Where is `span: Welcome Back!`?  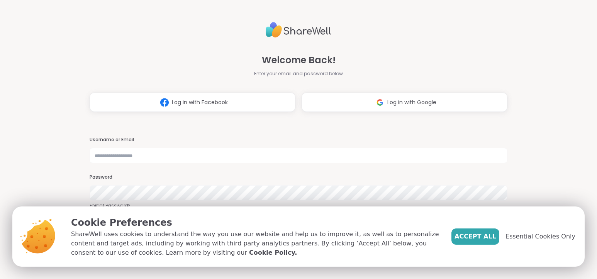
span: Welcome Back! is located at coordinates (299, 60).